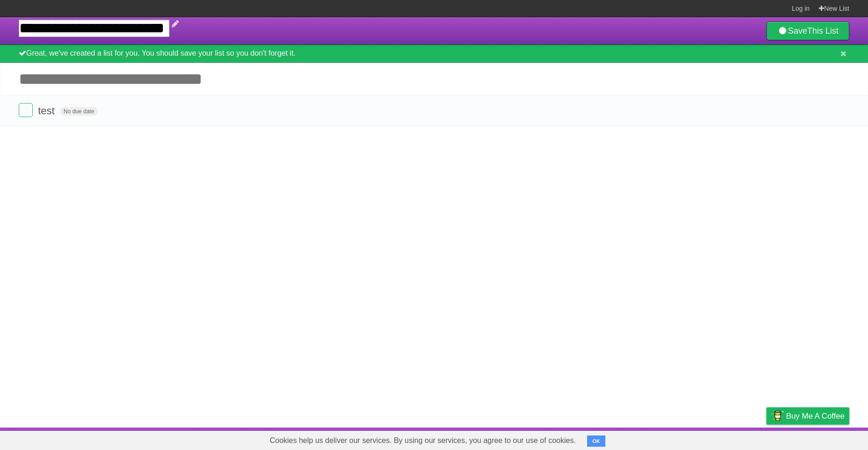 The height and width of the screenshot is (450, 868). What do you see at coordinates (733, 438) in the screenshot?
I see `a: Terms` at bounding box center [733, 438].